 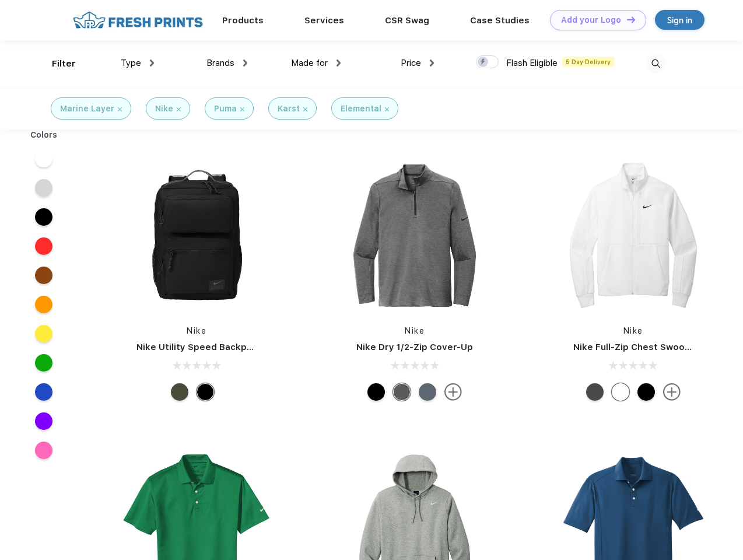 I want to click on div: Anthracite, so click(x=595, y=392).